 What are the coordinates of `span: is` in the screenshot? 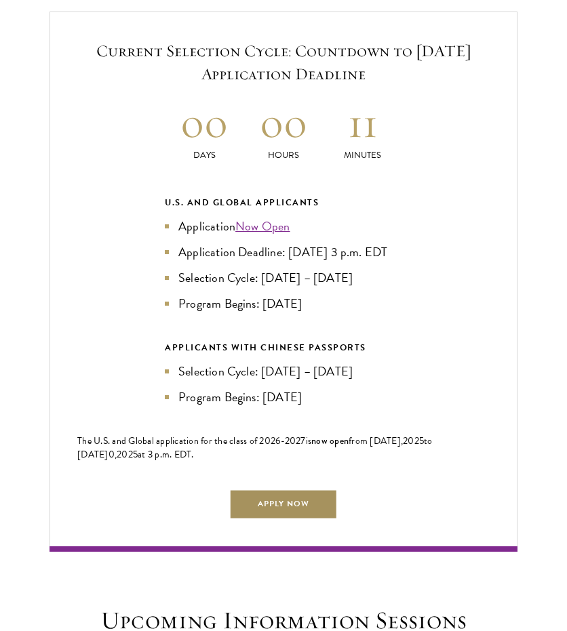 It's located at (308, 441).